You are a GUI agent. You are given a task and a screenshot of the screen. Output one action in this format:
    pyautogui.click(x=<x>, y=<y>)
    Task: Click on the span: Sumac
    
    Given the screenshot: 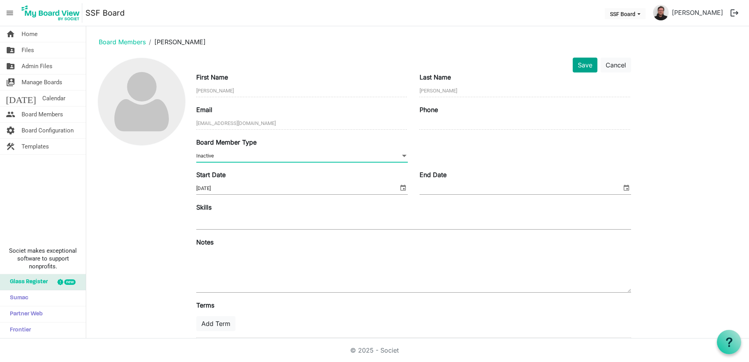 What is the action you would take?
    pyautogui.click(x=17, y=298)
    